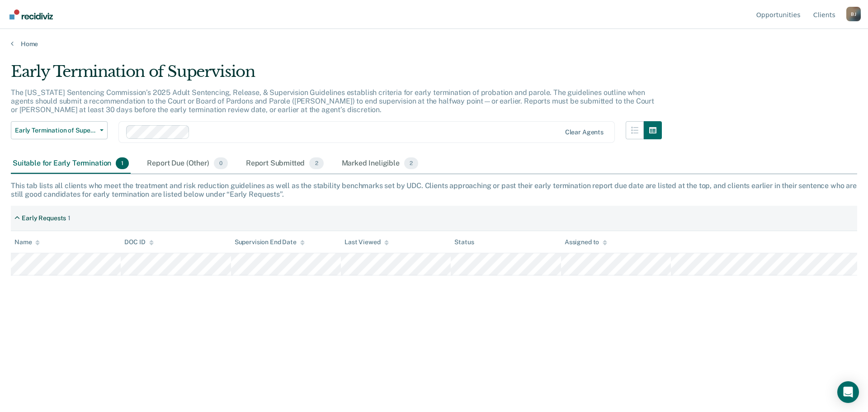 This screenshot has height=412, width=868. What do you see at coordinates (367, 242) in the screenshot?
I see `div: Last Viewed` at bounding box center [367, 242].